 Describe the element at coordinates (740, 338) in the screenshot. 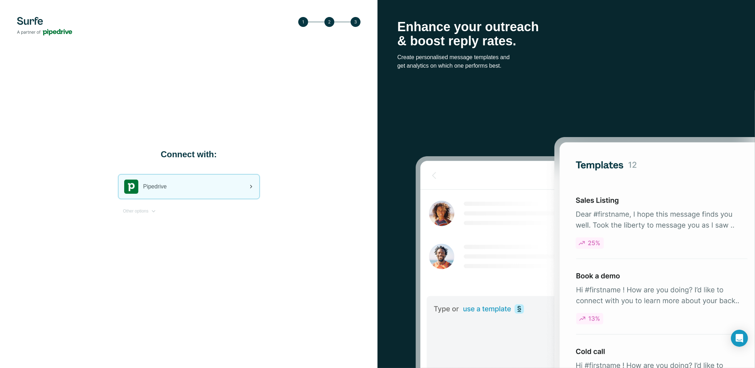

I see `div: Open Intercom Messenger` at that location.